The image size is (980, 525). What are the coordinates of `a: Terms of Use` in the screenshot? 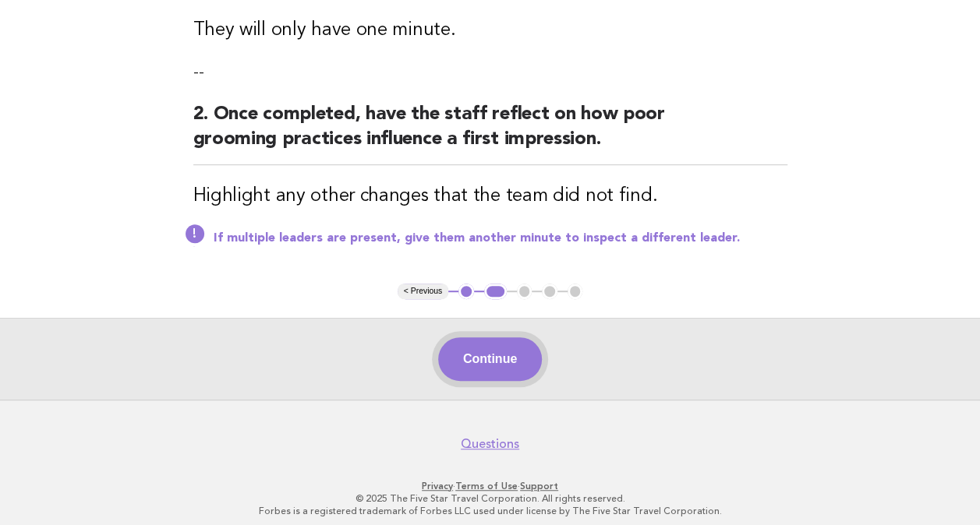 It's located at (487, 487).